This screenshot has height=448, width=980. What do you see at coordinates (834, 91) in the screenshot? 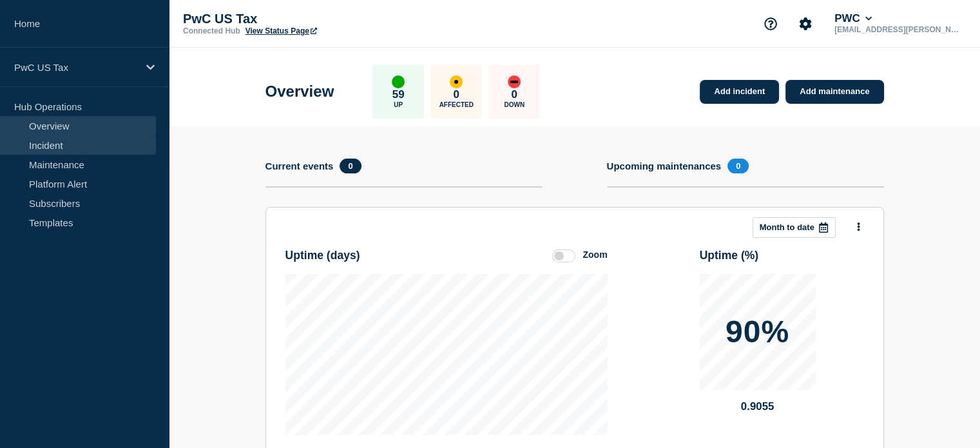
I see `a: Add maintenance` at bounding box center [834, 91].